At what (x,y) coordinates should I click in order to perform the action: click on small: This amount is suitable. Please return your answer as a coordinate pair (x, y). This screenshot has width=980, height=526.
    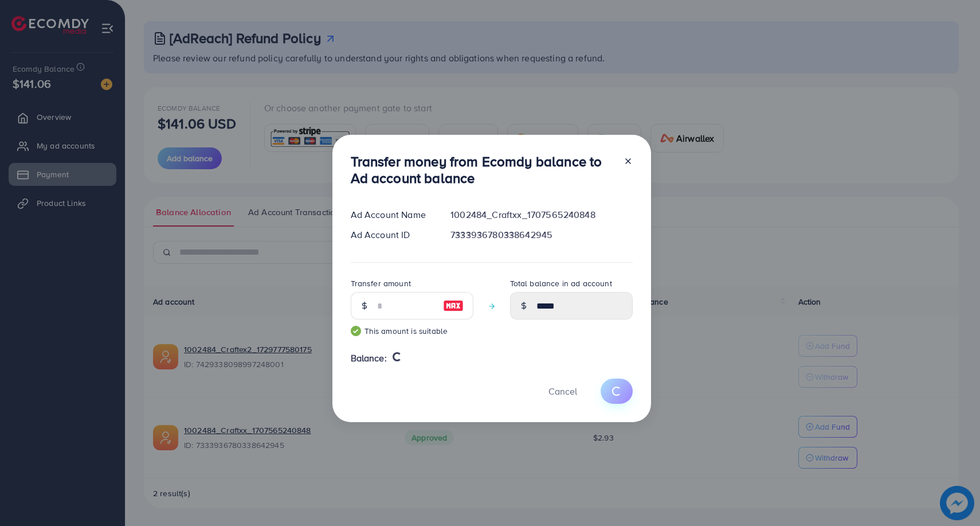
    Looking at the image, I should click on (412, 331).